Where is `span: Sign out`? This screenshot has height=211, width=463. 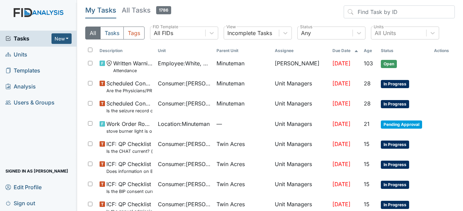
span: Sign out is located at coordinates (20, 203).